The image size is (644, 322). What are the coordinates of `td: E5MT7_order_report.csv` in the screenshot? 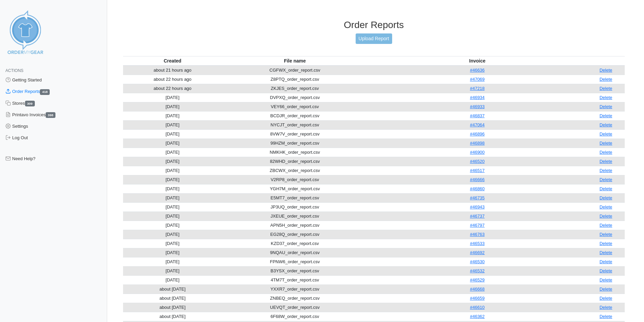 It's located at (295, 197).